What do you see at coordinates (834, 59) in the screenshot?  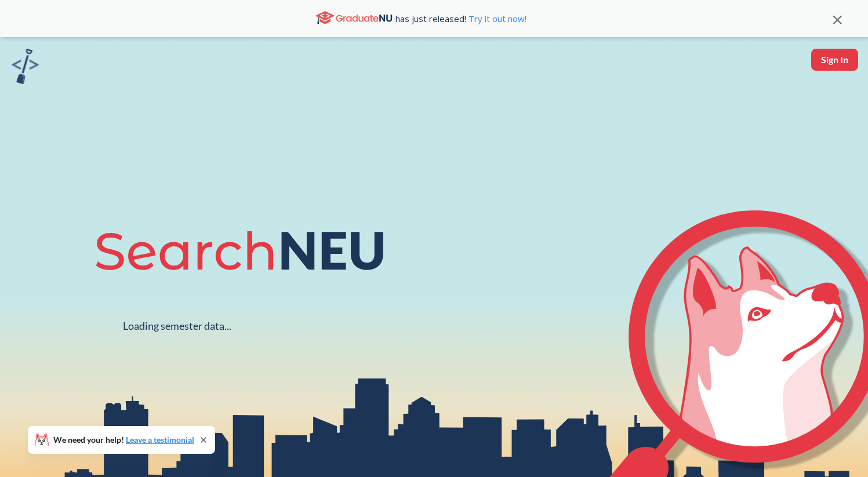 I see `button: Sign In` at bounding box center [834, 59].